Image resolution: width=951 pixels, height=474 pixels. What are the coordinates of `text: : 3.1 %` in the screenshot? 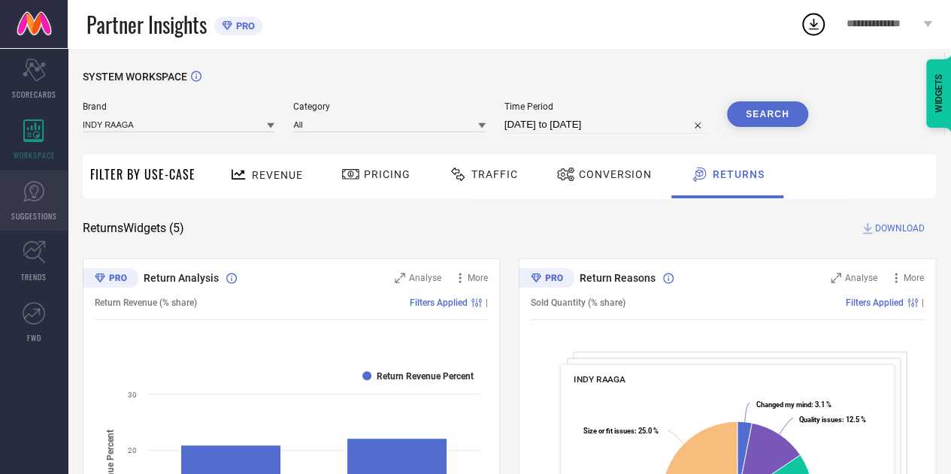 It's located at (793, 404).